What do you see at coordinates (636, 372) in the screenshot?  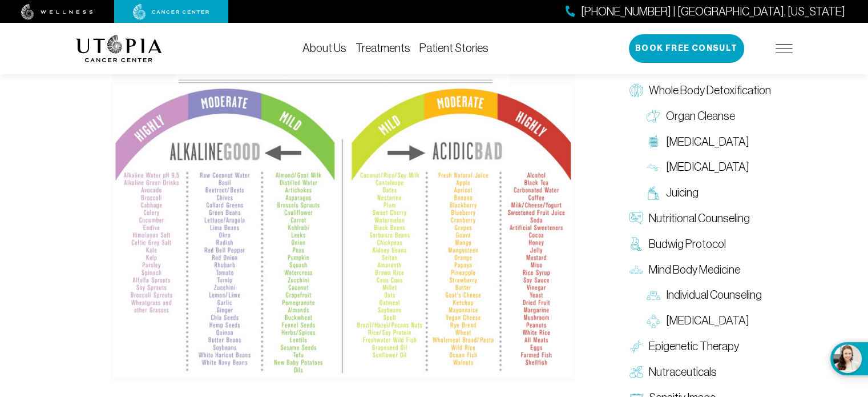 I see `img: Nutraceuticals` at bounding box center [636, 372].